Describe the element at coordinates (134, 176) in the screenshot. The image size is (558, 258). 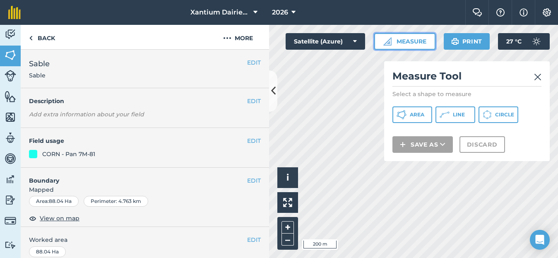
I see `h4: Boundary` at that location.